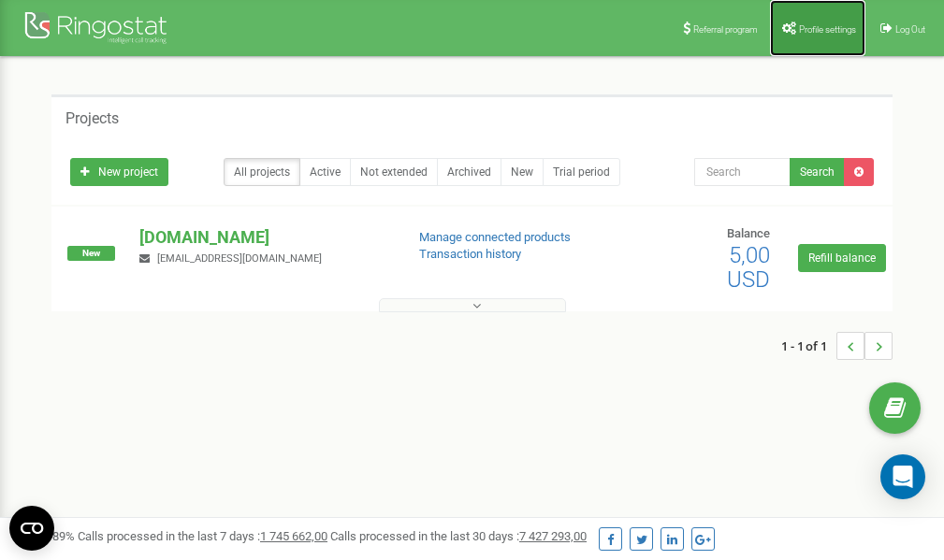 The image size is (944, 560). Describe the element at coordinates (469, 172) in the screenshot. I see `a: Archived` at that location.